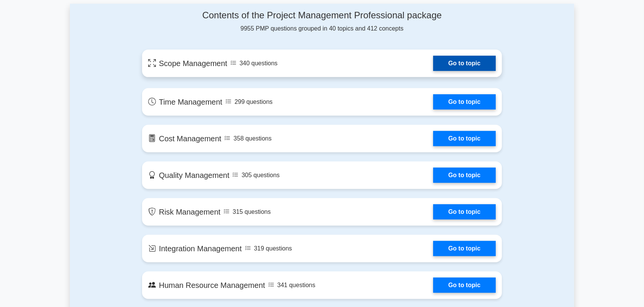  What do you see at coordinates (322, 21) in the screenshot?
I see `div: 9955 PMP questions grouped in 40 topics and 412 concepts` at bounding box center [322, 21].